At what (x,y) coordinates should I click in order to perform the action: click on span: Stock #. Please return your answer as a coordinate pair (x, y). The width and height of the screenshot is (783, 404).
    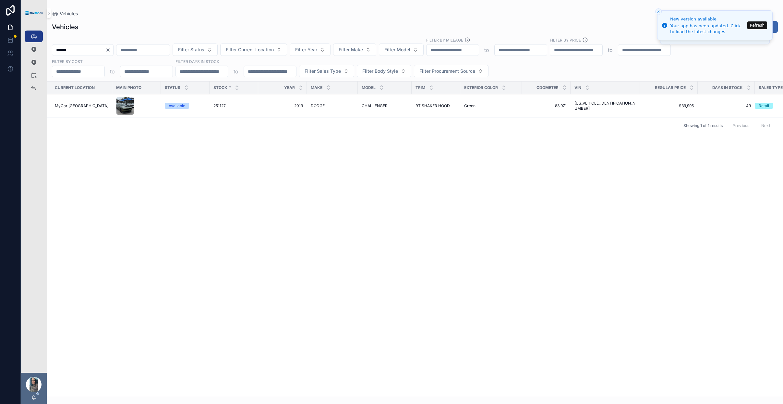
    Looking at the image, I should click on (222, 88).